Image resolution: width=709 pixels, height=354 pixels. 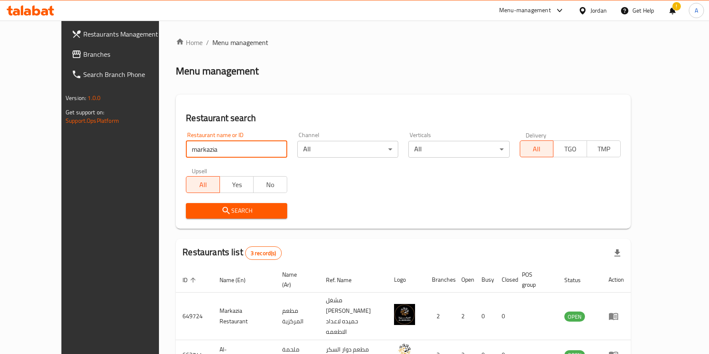 I want to click on span: OPEN, so click(x=574, y=317).